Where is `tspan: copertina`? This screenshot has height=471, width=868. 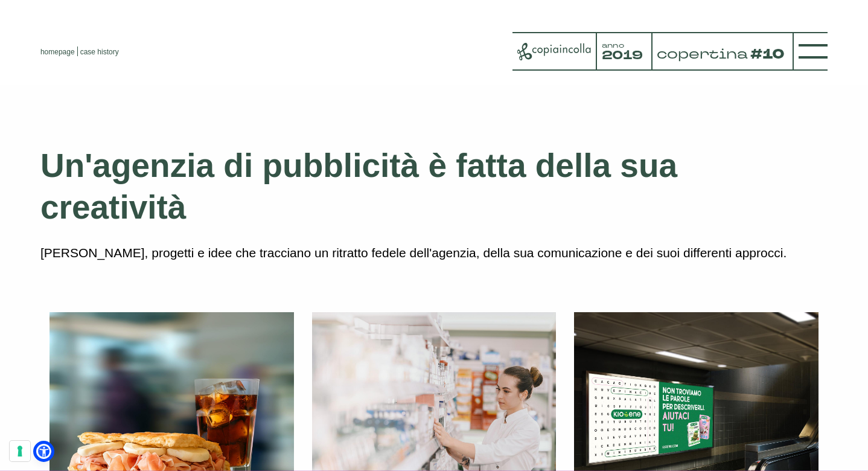
tspan: copertina is located at coordinates (702, 53).